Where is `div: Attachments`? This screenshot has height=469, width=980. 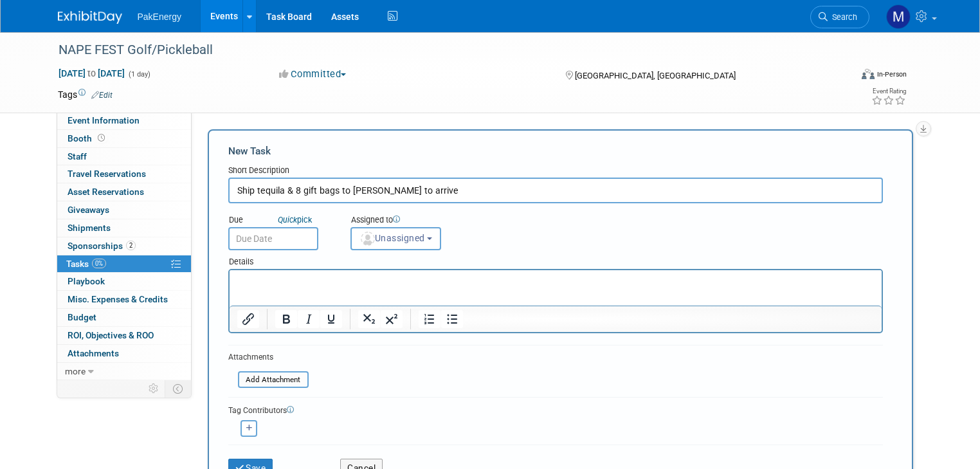 div: Attachments is located at coordinates (268, 357).